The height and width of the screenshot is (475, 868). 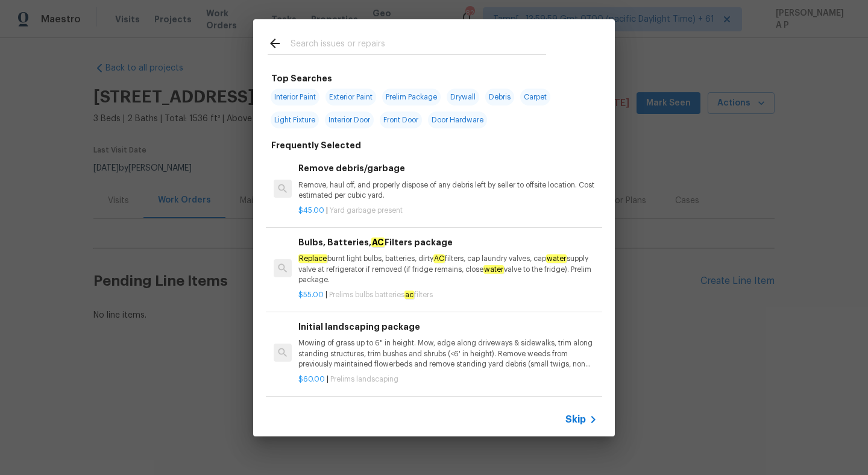 What do you see at coordinates (448, 242) in the screenshot?
I see `h6: Bulbs, Batteries, Filters package` at bounding box center [448, 242].